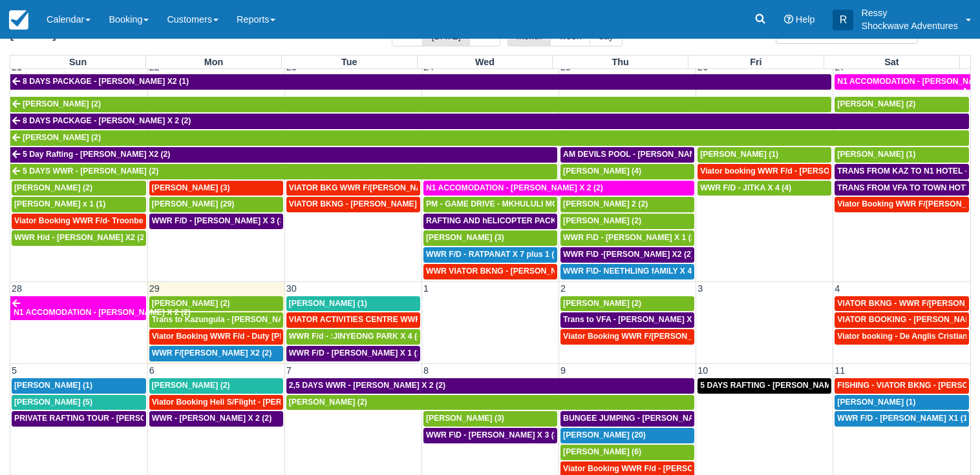 The image size is (980, 475). I want to click on span: Wed, so click(485, 62).